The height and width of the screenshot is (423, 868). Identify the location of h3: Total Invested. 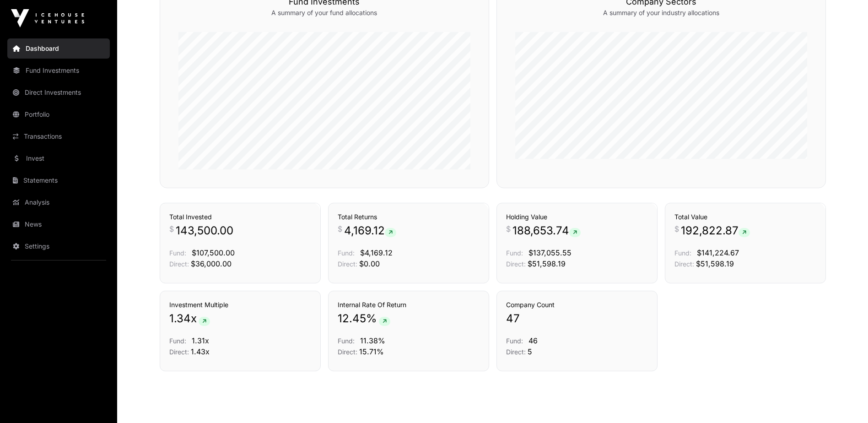
(240, 217).